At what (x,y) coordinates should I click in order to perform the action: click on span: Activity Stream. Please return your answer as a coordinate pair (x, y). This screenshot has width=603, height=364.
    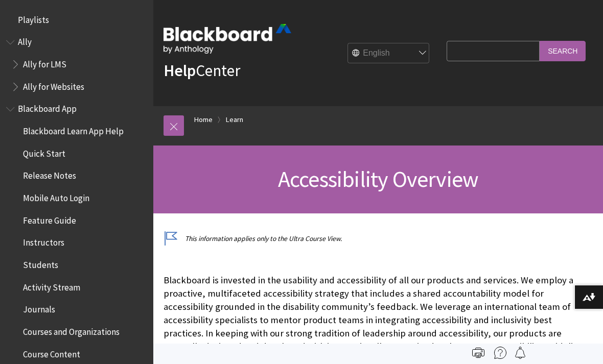
    Looking at the image, I should click on (52, 285).